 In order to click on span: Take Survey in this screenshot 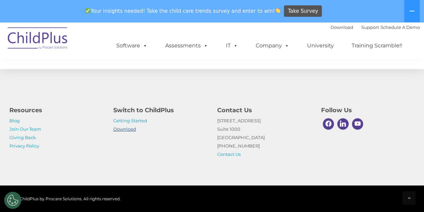, I will do `click(303, 11)`.